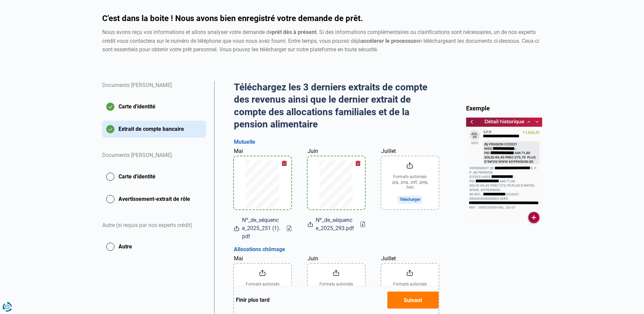  I want to click on div: Exemple, so click(504, 108).